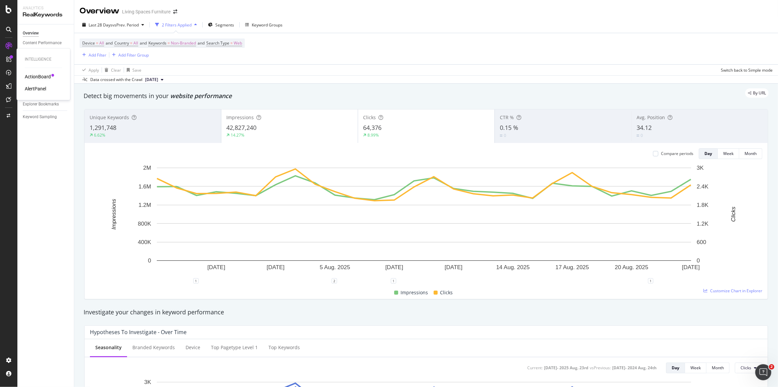  I want to click on div: Content Performance, so click(42, 43).